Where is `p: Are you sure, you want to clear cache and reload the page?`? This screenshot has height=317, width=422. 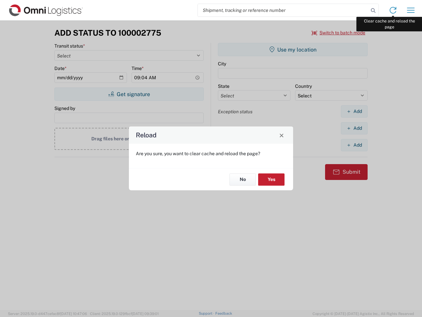 p: Are you sure, you want to clear cache and reload the page? is located at coordinates (211, 153).